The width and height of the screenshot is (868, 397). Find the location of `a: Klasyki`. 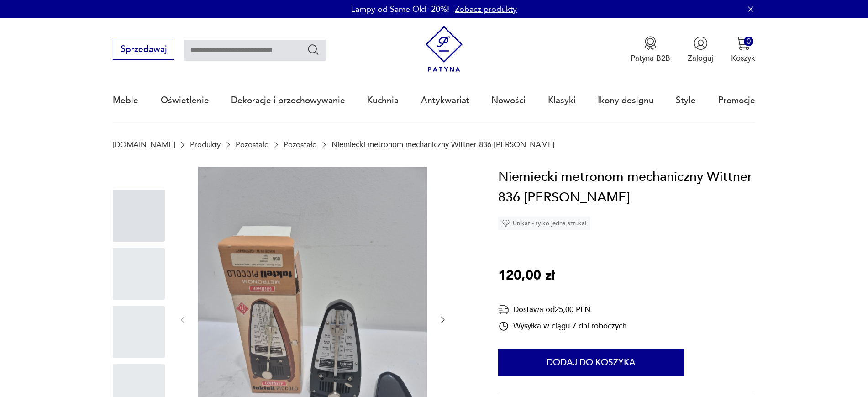

a: Klasyki is located at coordinates (562, 101).